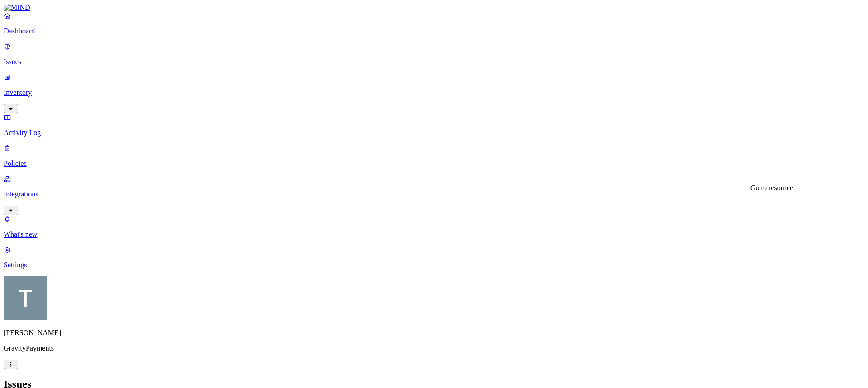  I want to click on p: Settings, so click(434, 265).